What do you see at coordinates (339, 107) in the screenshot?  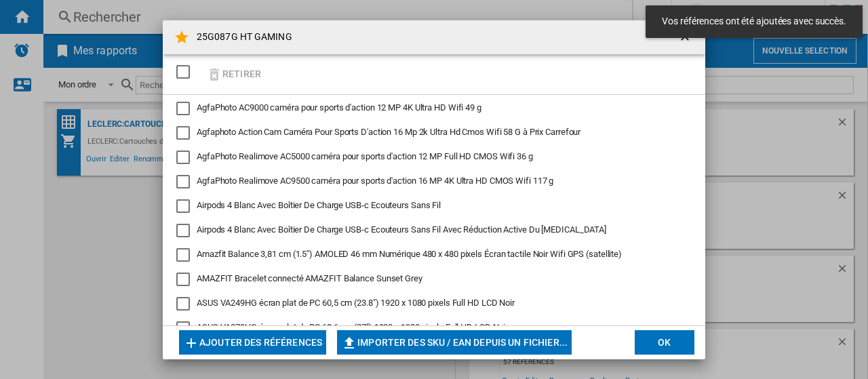 I see `span: AgfaPhoto AC9000 caméra pour sports d'action 12 MP 4K Ultra HD Wifi 49 g` at bounding box center [339, 107].